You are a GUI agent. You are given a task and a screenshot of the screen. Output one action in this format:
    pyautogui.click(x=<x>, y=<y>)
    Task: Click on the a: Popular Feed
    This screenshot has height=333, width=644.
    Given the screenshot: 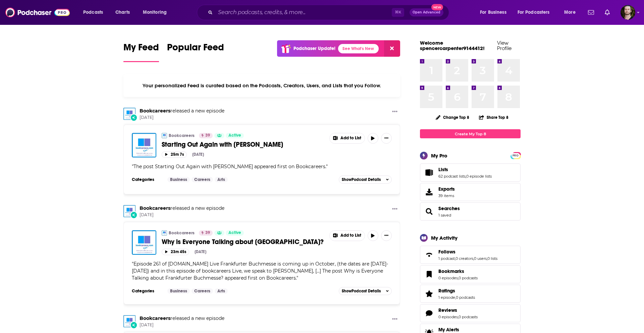 What is the action you would take?
    pyautogui.click(x=195, y=52)
    